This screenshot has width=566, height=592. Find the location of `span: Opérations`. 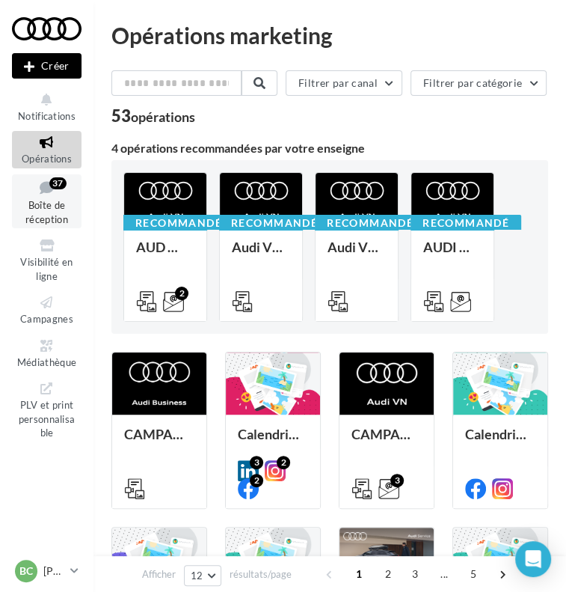

span: Opérations is located at coordinates (46, 159).